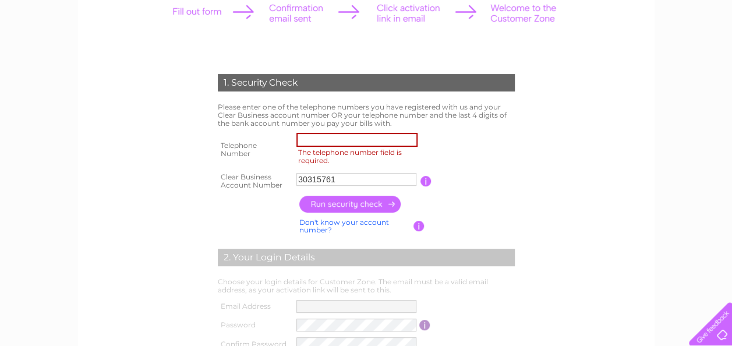  What do you see at coordinates (254, 150) in the screenshot?
I see `th: Telephone Number` at bounding box center [254, 150].